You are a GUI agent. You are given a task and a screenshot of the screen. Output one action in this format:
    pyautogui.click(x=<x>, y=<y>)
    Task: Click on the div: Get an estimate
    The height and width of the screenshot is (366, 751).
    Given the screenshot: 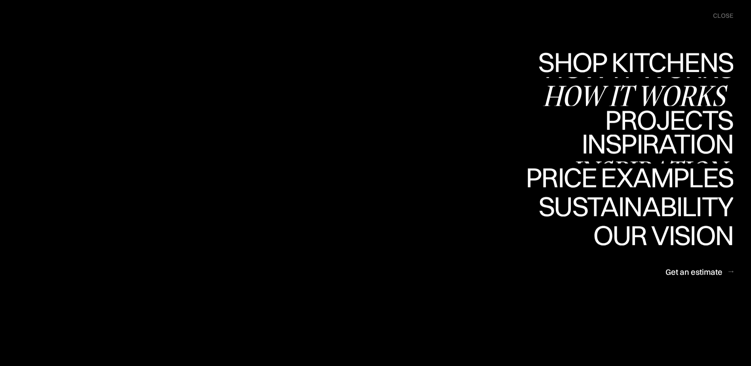 What is the action you would take?
    pyautogui.click(x=694, y=271)
    